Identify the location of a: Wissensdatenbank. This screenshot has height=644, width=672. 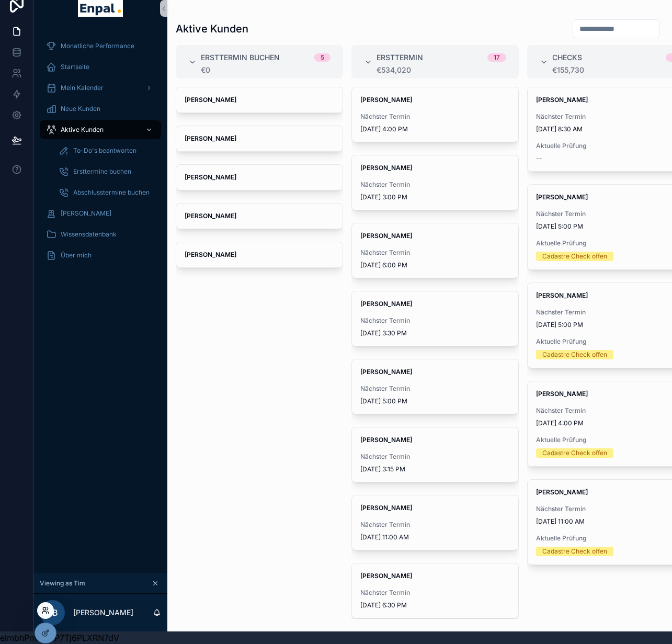
(100, 235).